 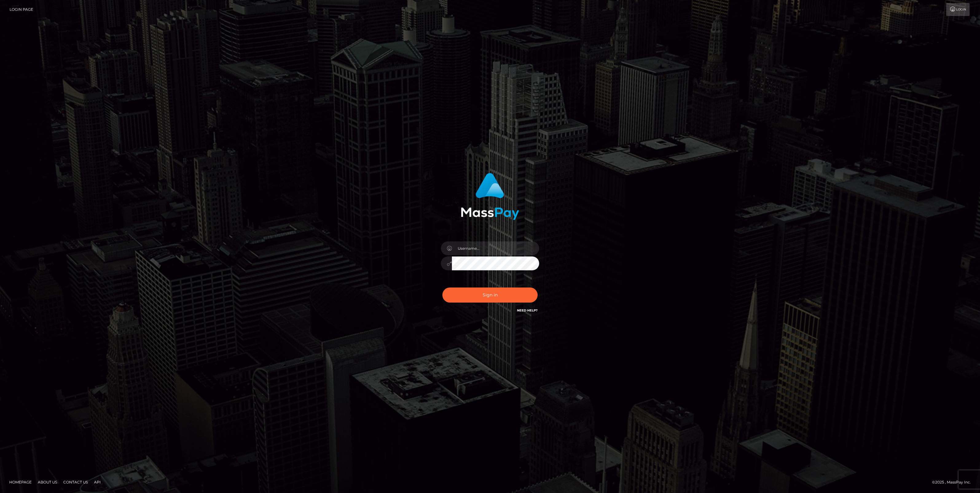 What do you see at coordinates (21, 10) in the screenshot?
I see `a: Login Page` at bounding box center [21, 10].